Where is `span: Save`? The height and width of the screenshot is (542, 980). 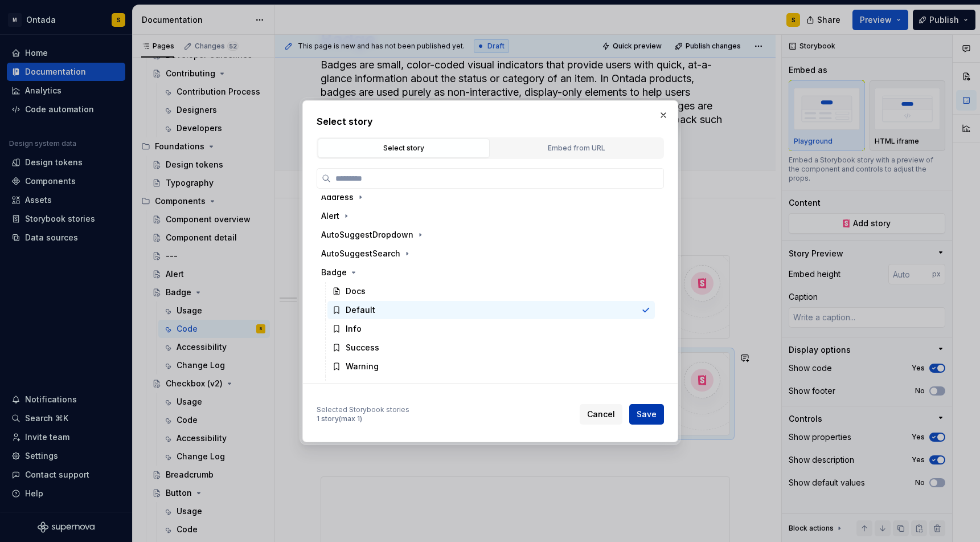
span: Save is located at coordinates (647, 414).